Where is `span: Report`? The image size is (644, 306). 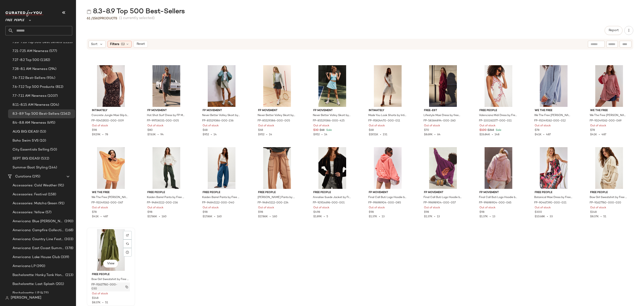
span: Report is located at coordinates (614, 30).